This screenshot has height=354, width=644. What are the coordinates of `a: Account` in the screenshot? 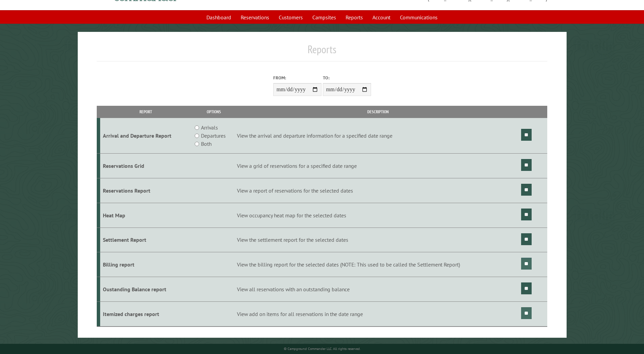 It's located at (381, 17).